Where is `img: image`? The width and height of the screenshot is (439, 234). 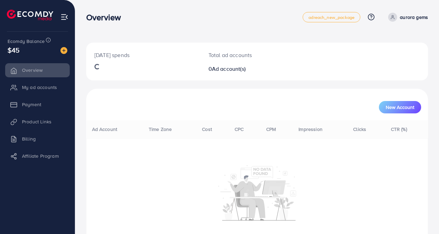 img: image is located at coordinates (64, 50).